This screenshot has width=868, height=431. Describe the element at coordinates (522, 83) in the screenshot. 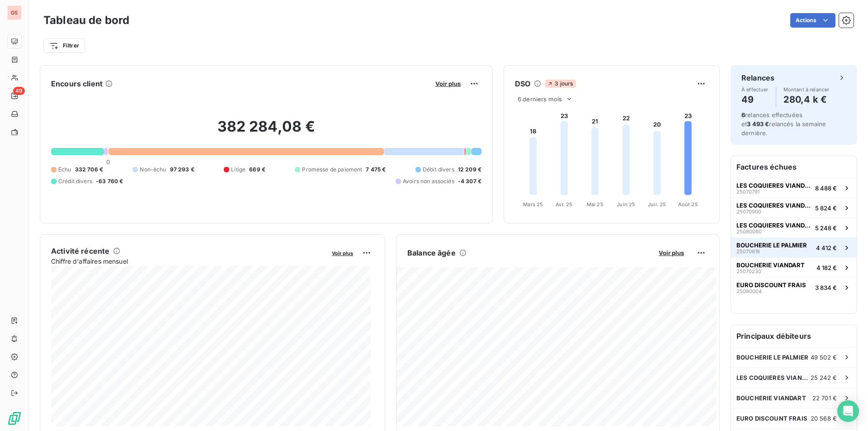

I see `h6: DSO` at that location.